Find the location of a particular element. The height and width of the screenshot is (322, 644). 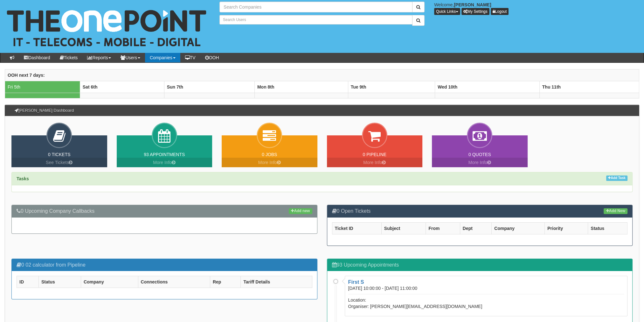

h3: 0 02 calculator from Pipeline is located at coordinates (164, 265).